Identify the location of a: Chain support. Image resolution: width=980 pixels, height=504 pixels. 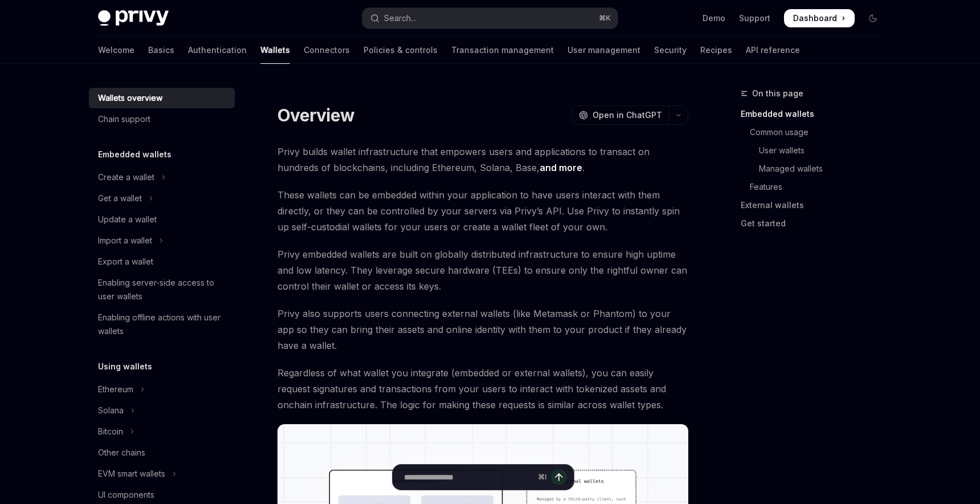
(162, 119).